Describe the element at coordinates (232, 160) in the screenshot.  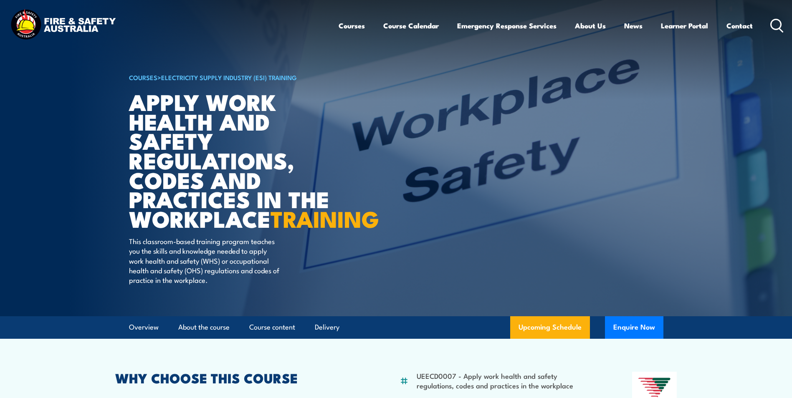
I see `h1: Apply work health and safety regulations, codes and practices in the workplace` at that location.